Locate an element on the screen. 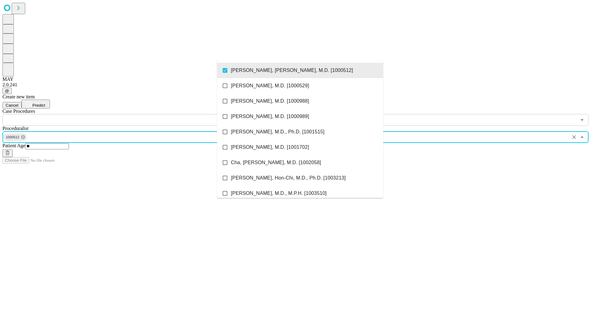 The width and height of the screenshot is (591, 332). div: MAY is located at coordinates (295, 79).